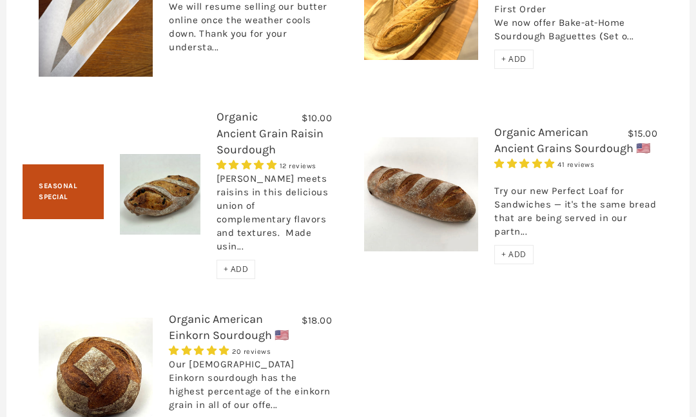 The width and height of the screenshot is (696, 417). Describe the element at coordinates (248, 165) in the screenshot. I see `span: 5.00 stars` at that location.